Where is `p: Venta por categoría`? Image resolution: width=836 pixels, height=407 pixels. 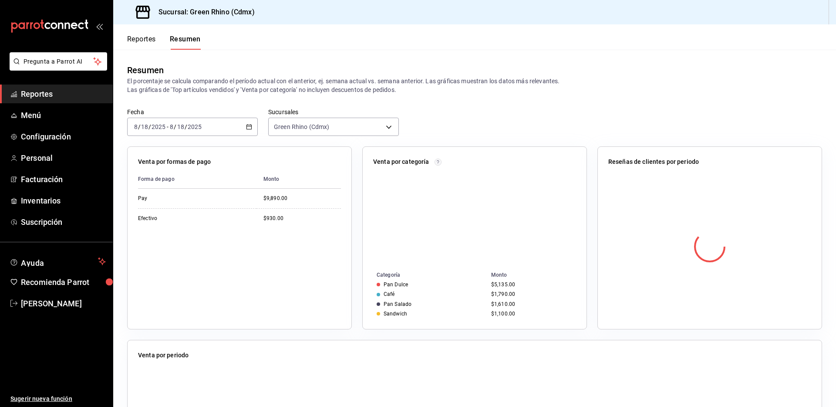 p: Venta por categoría is located at coordinates (401, 162).